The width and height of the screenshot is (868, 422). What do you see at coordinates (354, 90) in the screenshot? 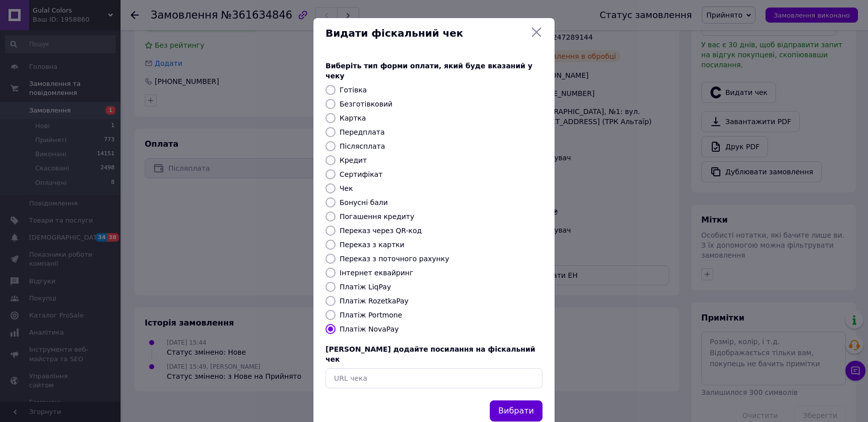
I see `label: Готівка` at bounding box center [354, 90].